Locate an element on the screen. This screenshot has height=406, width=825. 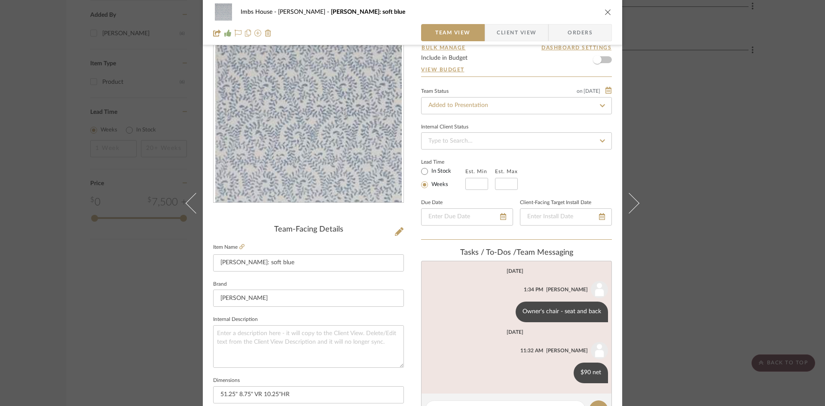
input: Enter Due Date is located at coordinates (467, 217).